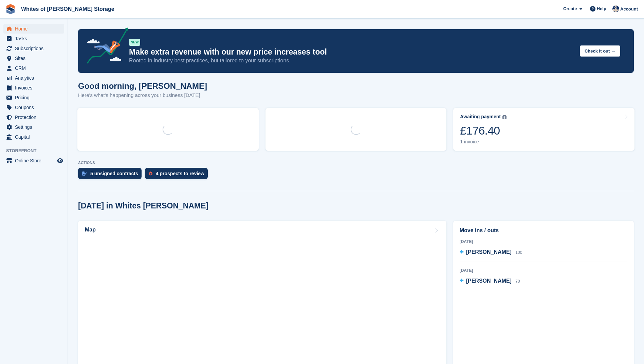  Describe the element at coordinates (35, 107) in the screenshot. I see `span: Coupons` at that location.